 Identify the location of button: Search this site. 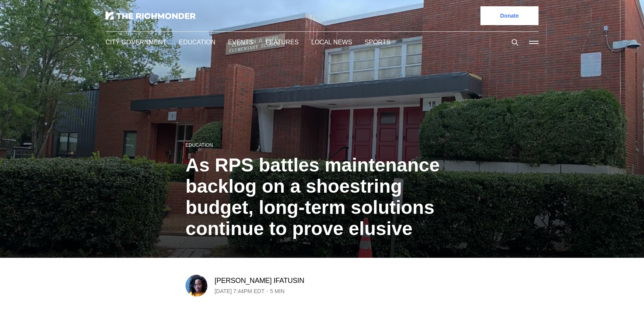
(515, 42).